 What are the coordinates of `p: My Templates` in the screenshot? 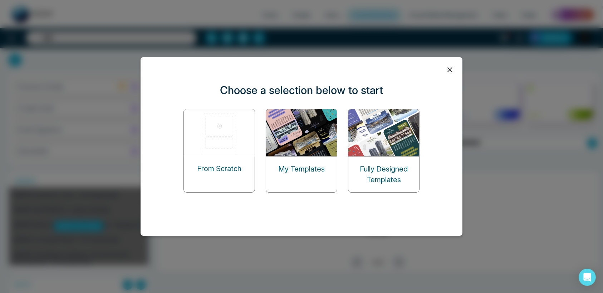 It's located at (302, 169).